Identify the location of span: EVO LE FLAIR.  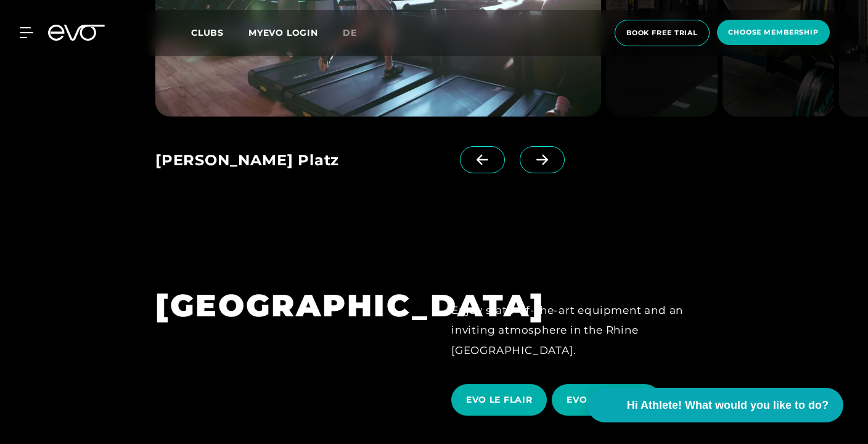
(499, 399).